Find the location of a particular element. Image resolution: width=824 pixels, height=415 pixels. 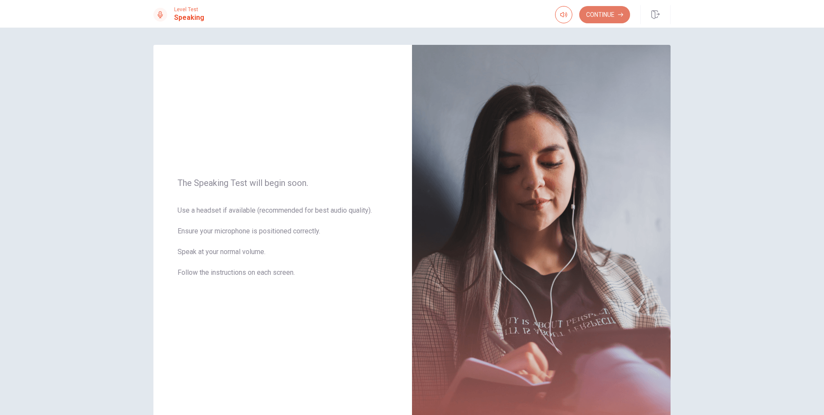

span: The Speaking Test will begin soon. is located at coordinates (283, 183).